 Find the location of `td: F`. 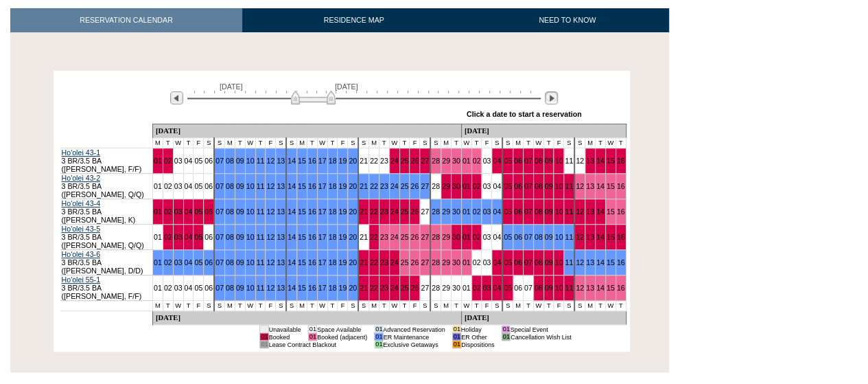

td: F is located at coordinates (198, 143).